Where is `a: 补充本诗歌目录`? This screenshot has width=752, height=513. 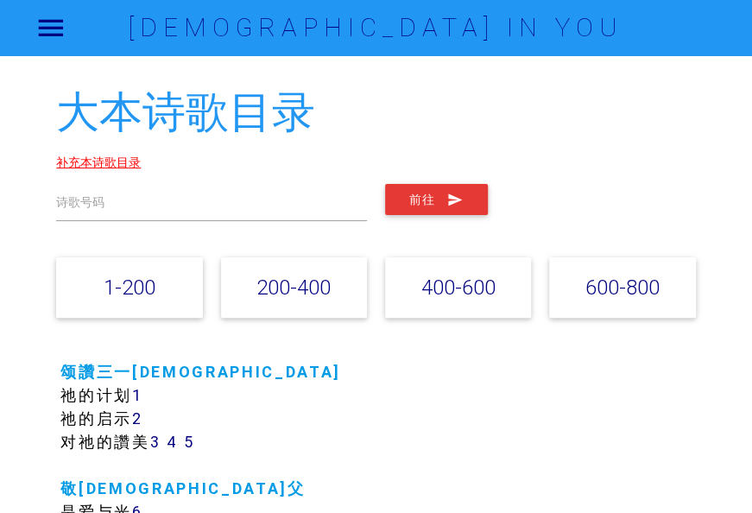 a: 补充本诗歌目录 is located at coordinates (98, 162).